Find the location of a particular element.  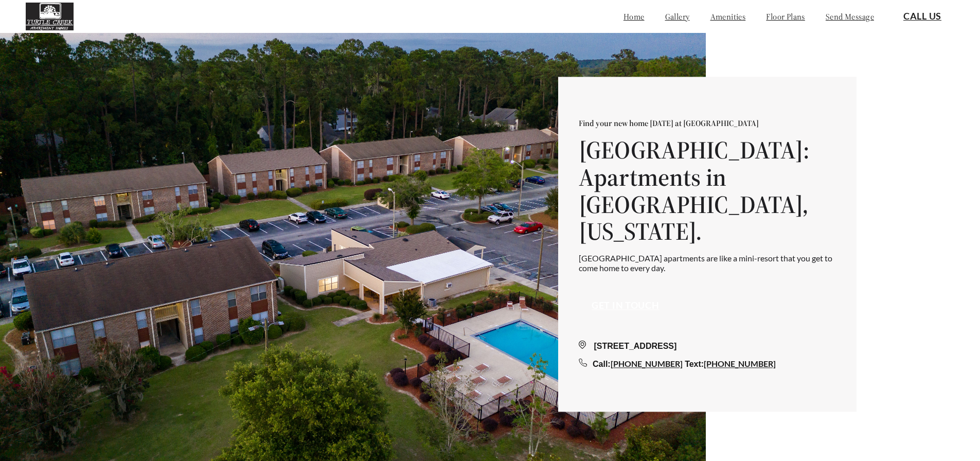

a: Call Us is located at coordinates (922, 16).